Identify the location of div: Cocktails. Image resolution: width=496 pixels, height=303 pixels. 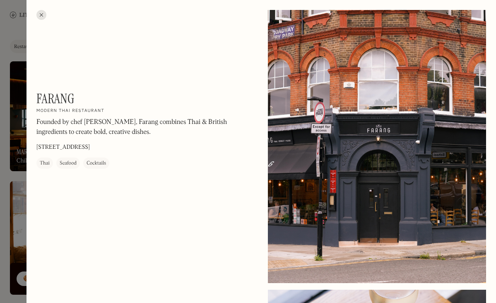
(96, 164).